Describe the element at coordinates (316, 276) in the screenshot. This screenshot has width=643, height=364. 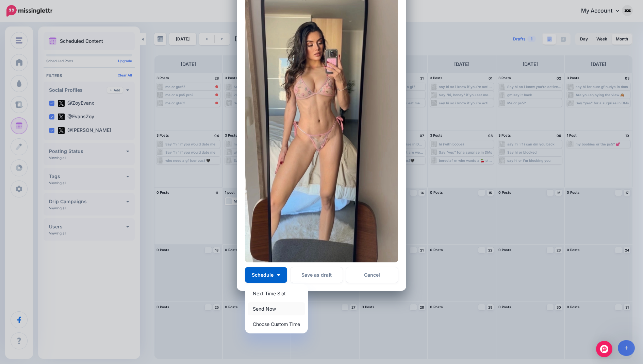
I see `button: Save as draft` at that location.